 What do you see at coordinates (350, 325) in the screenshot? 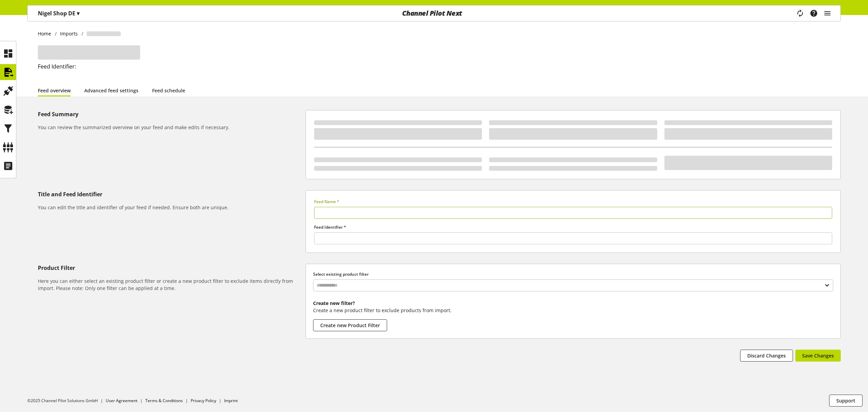
I see `button: Create new Product Filter` at bounding box center [350, 325].